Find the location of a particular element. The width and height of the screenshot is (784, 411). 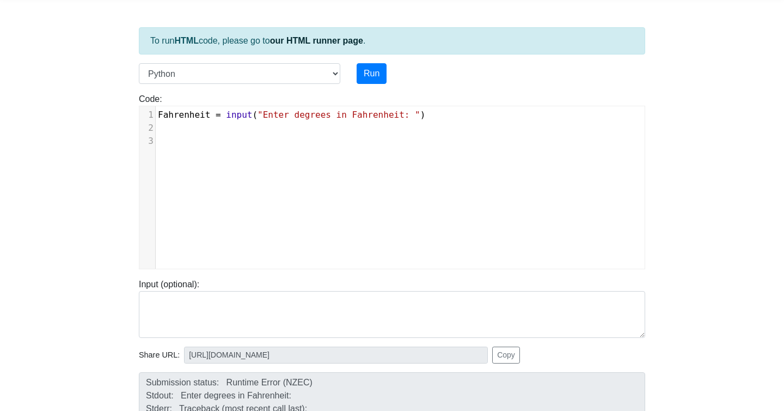

div: 3 is located at coordinates (147, 141).